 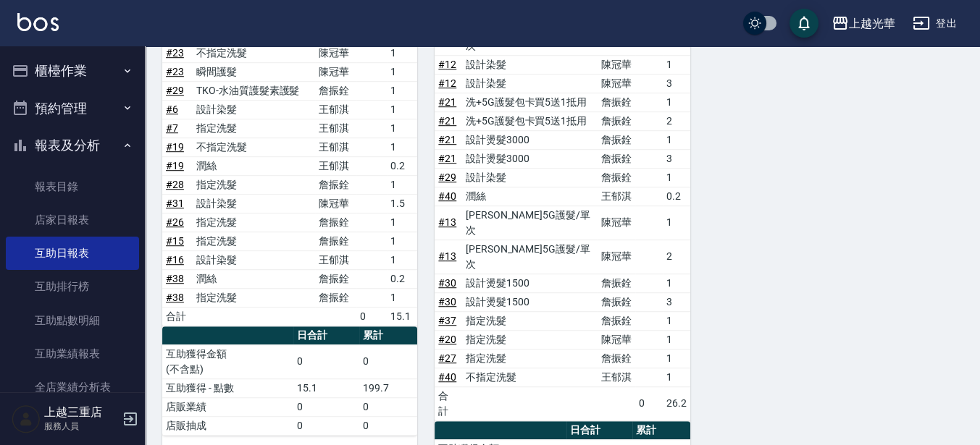 What do you see at coordinates (227, 361) in the screenshot?
I see `td: 互助獲得金額 (不含點)` at bounding box center [227, 361].